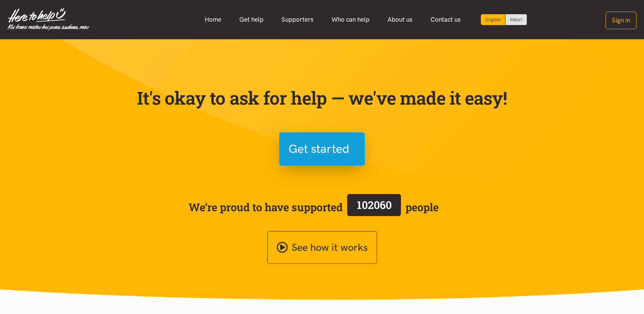 The height and width of the screenshot is (314, 644). Describe the element at coordinates (504, 19) in the screenshot. I see `div: Language toggle` at that location.